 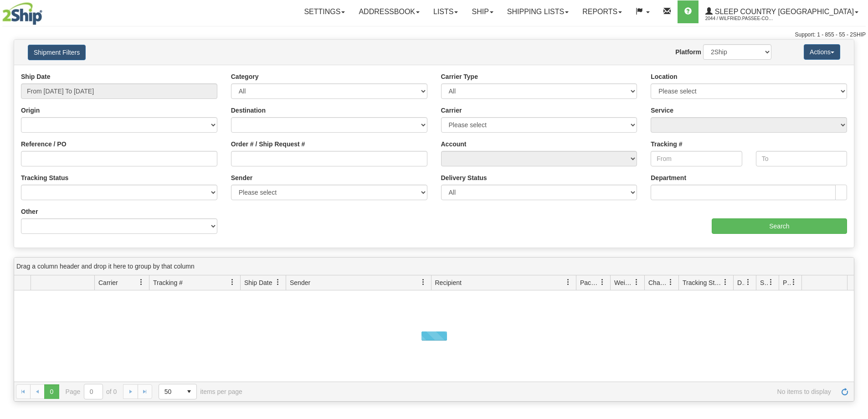 What do you see at coordinates (300, 283) in the screenshot?
I see `span: Sender` at bounding box center [300, 283].